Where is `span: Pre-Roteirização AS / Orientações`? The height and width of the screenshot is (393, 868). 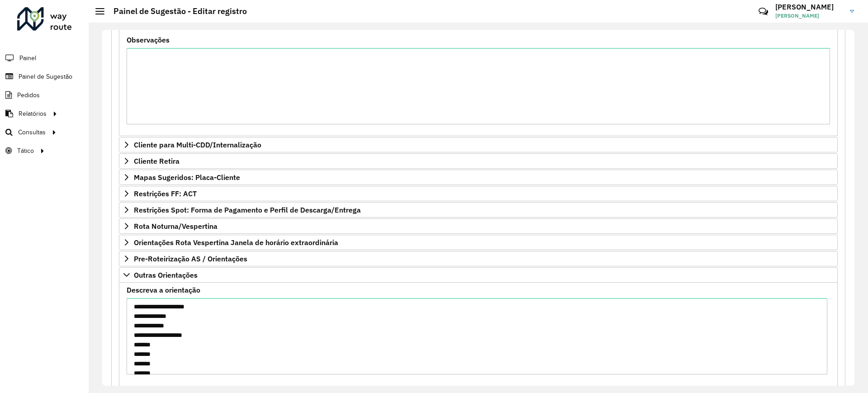
span: Pre-Roteirização AS / Orientações is located at coordinates (190, 258).